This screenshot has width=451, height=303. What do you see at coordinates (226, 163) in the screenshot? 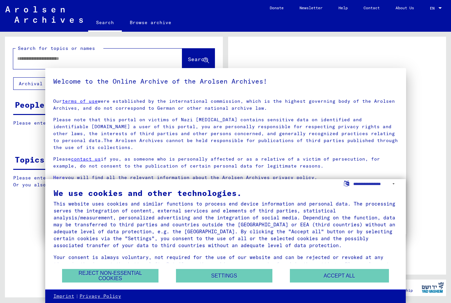
I see `p: Please if you, as someone who is personally affected or as a relative of a victim of persecution,...` at bounding box center [226, 163].